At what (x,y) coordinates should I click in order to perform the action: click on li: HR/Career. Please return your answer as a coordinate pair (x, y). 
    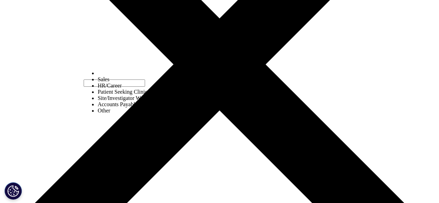
    Looking at the image, I should click on (131, 86).